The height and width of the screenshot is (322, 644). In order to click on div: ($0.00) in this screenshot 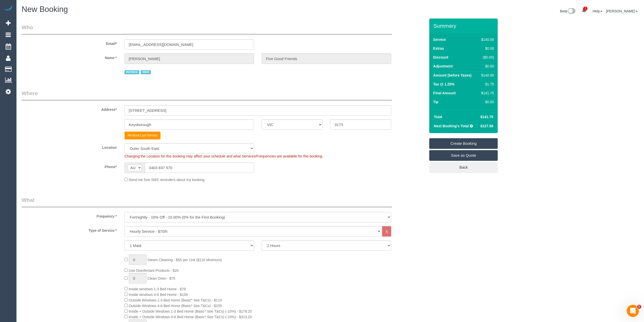, I will do `click(486, 57)`.